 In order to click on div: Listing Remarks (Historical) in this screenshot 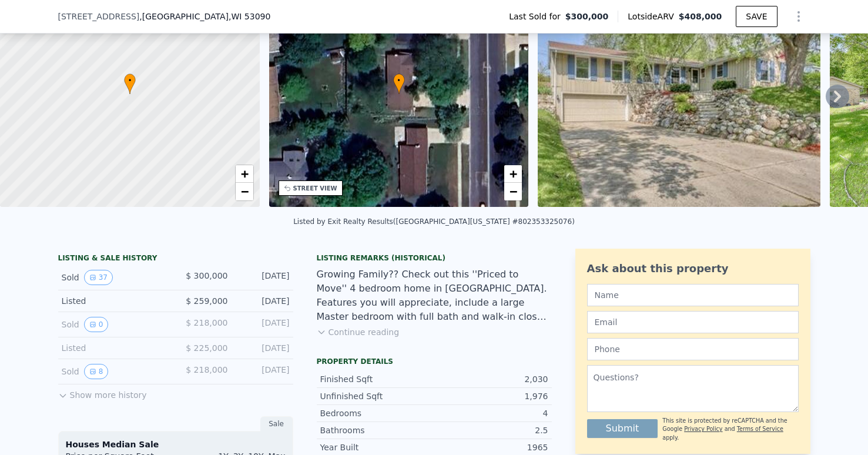, I will do `click(434, 258)`.